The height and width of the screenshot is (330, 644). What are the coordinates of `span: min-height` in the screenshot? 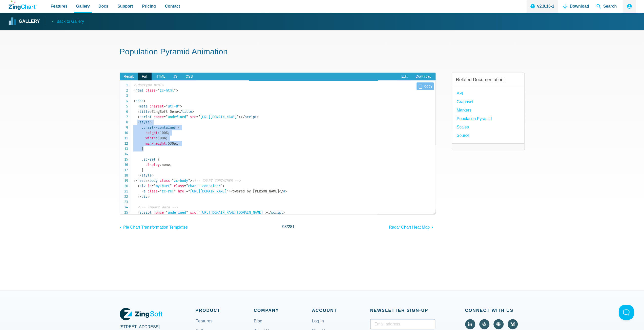 It's located at (156, 143).